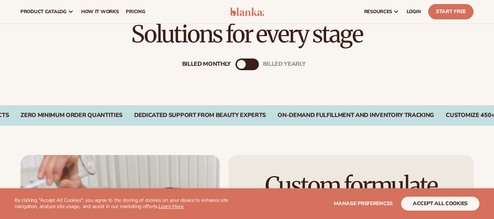 Image resolution: width=494 pixels, height=219 pixels. I want to click on div: Billed Monthly, so click(207, 64).